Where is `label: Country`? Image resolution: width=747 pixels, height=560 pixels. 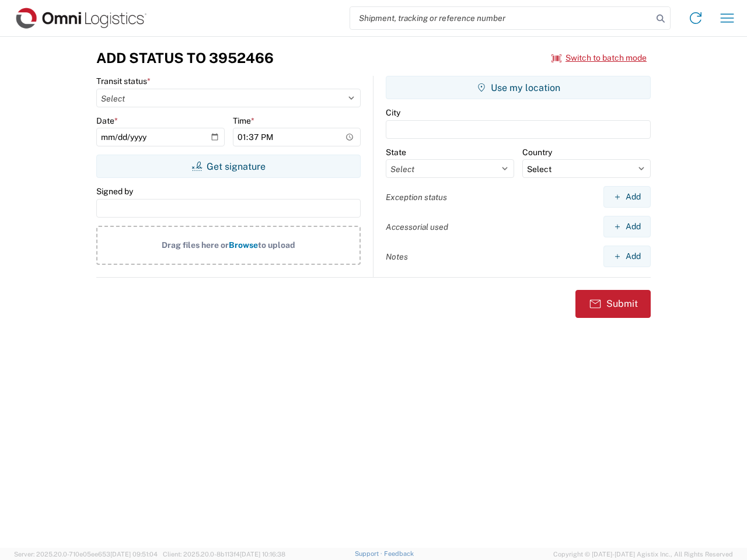
label: Country is located at coordinates (537, 152).